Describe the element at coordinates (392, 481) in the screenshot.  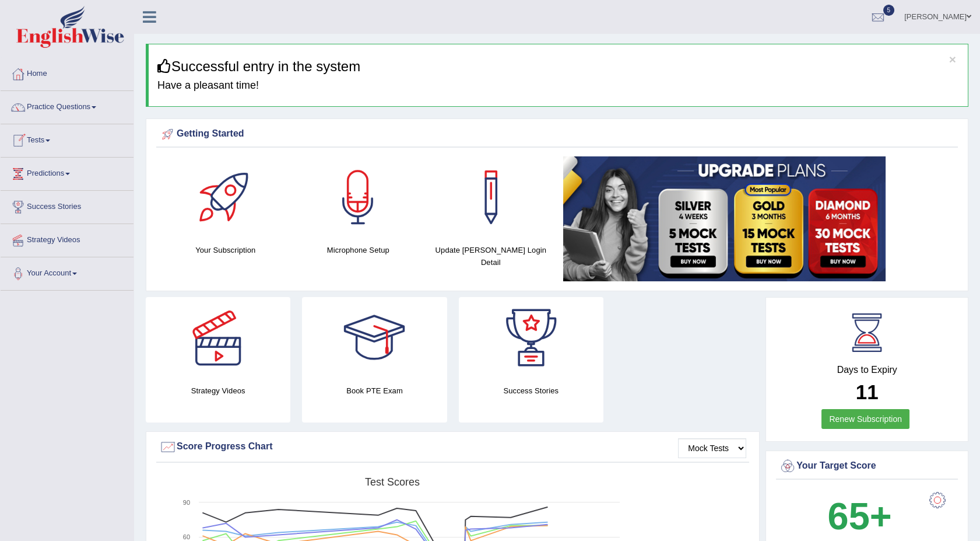
I see `tspan: Test scores` at that location.